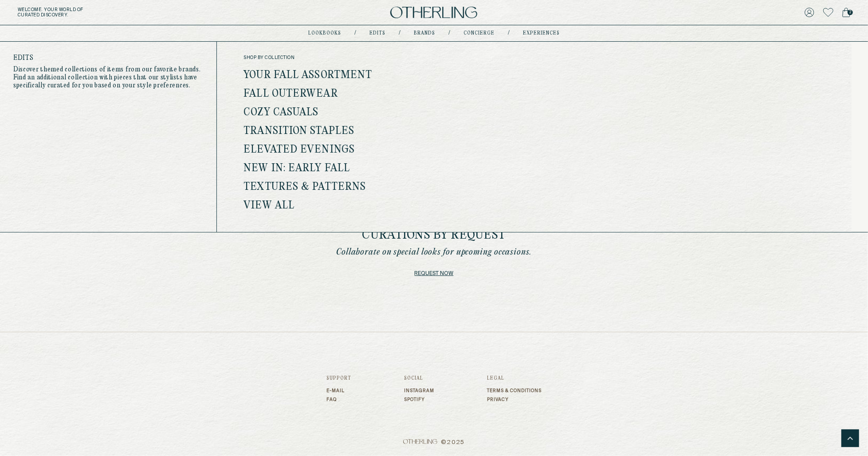  I want to click on a: Terms & Conditions, so click(514, 391).